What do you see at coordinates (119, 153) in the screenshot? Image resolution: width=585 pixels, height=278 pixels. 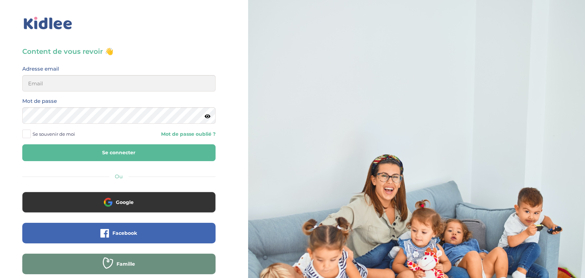 I see `button: Se connecter` at bounding box center [119, 153].